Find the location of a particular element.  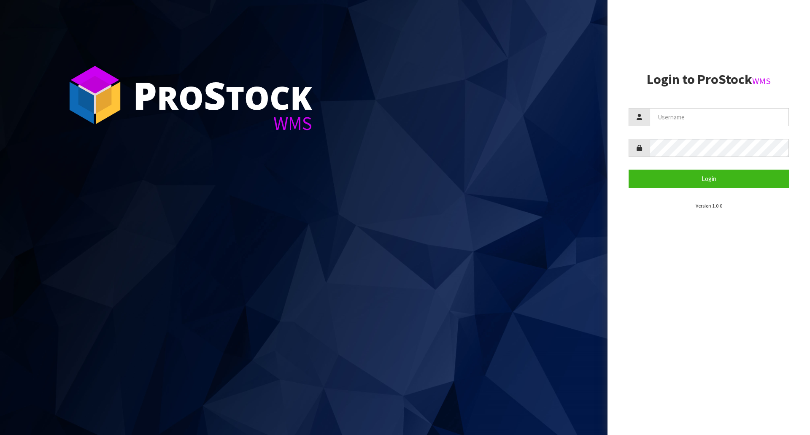

div: WMS is located at coordinates (222, 123).